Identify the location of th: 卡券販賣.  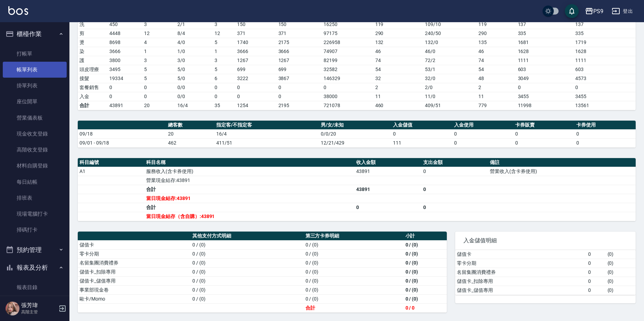
(544, 125).